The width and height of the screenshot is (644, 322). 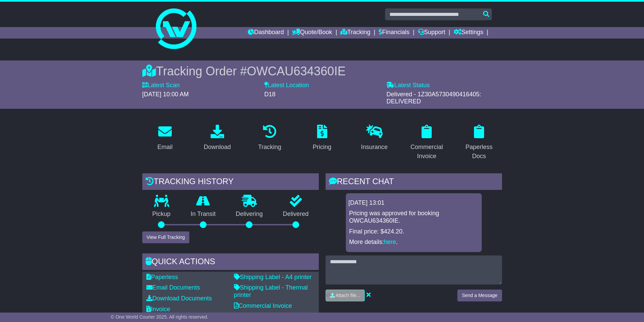 What do you see at coordinates (408, 86) in the screenshot?
I see `label: Latest Status` at bounding box center [408, 86].